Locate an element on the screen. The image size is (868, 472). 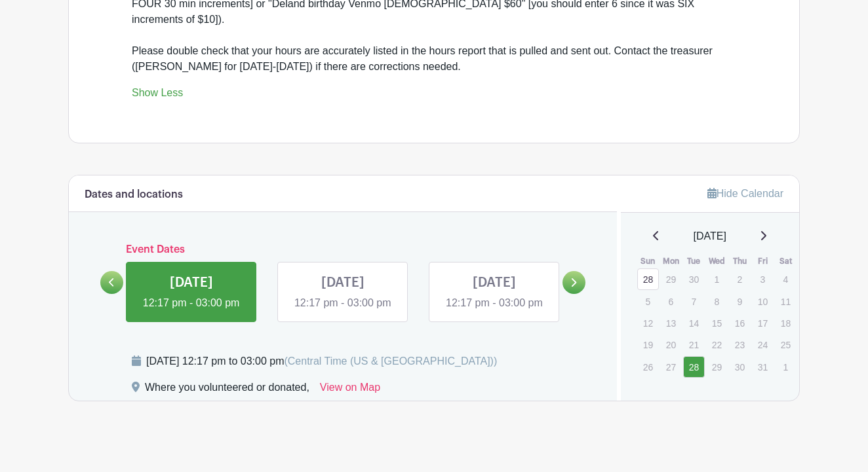
p: 31 is located at coordinates (762, 367).